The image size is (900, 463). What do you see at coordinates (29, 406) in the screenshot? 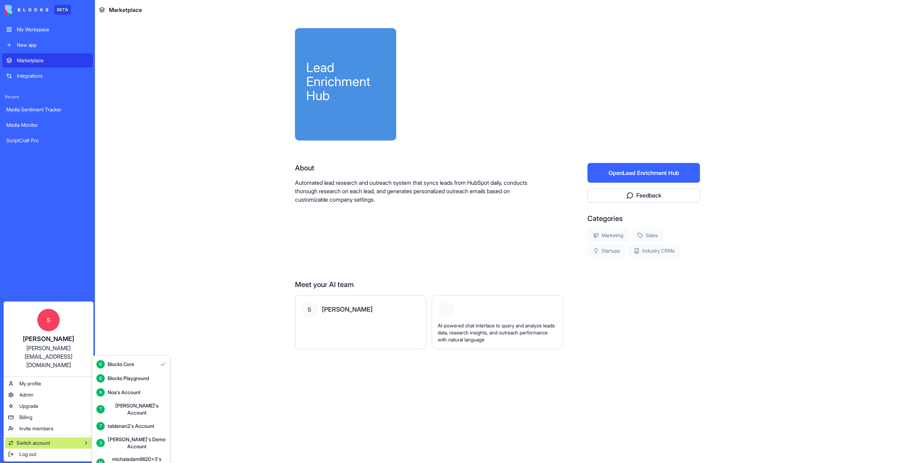
I see `span: Upgrade` at bounding box center [29, 406].